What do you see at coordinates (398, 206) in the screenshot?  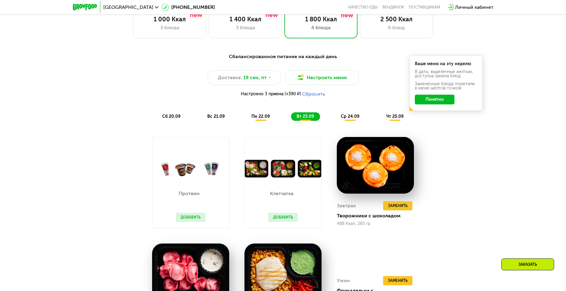 I see `button: Заменить` at bounding box center [398, 206].